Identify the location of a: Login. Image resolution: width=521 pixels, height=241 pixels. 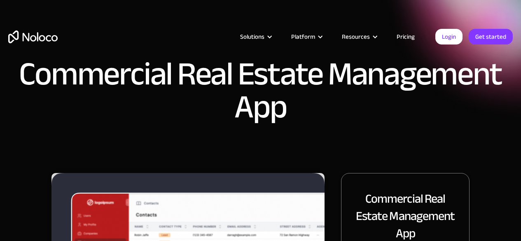
(449, 37).